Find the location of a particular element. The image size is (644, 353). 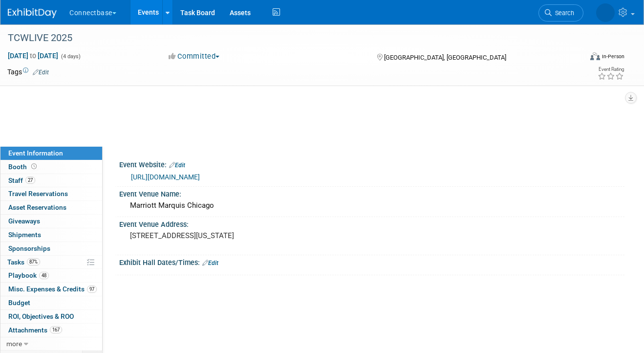

a: Giveaways is located at coordinates (51, 221).